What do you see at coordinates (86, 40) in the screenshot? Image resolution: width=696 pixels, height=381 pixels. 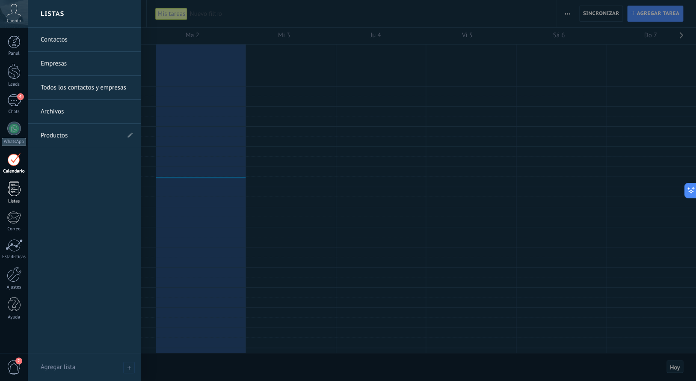 I see `a: Contactos` at bounding box center [86, 40].